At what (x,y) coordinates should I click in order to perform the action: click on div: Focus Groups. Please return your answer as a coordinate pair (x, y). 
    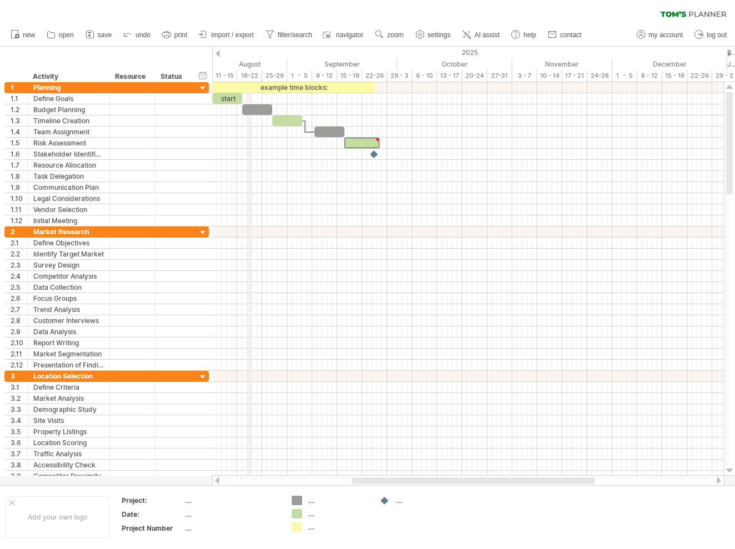
    Looking at the image, I should click on (68, 298).